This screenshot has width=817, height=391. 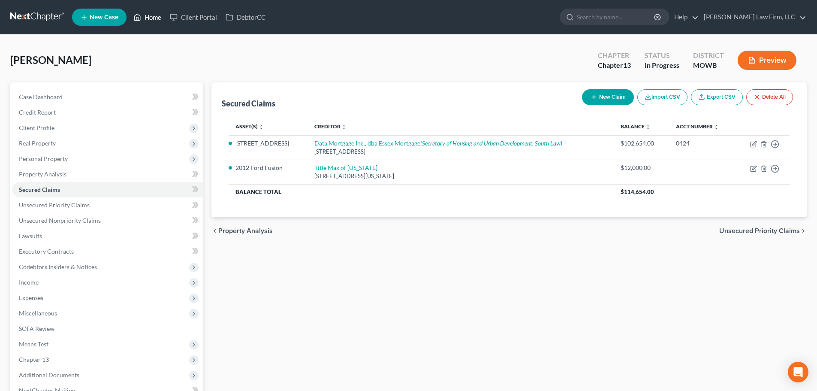 I want to click on i: (Secretary of Housing and Urban Development, South Law), so click(x=491, y=143).